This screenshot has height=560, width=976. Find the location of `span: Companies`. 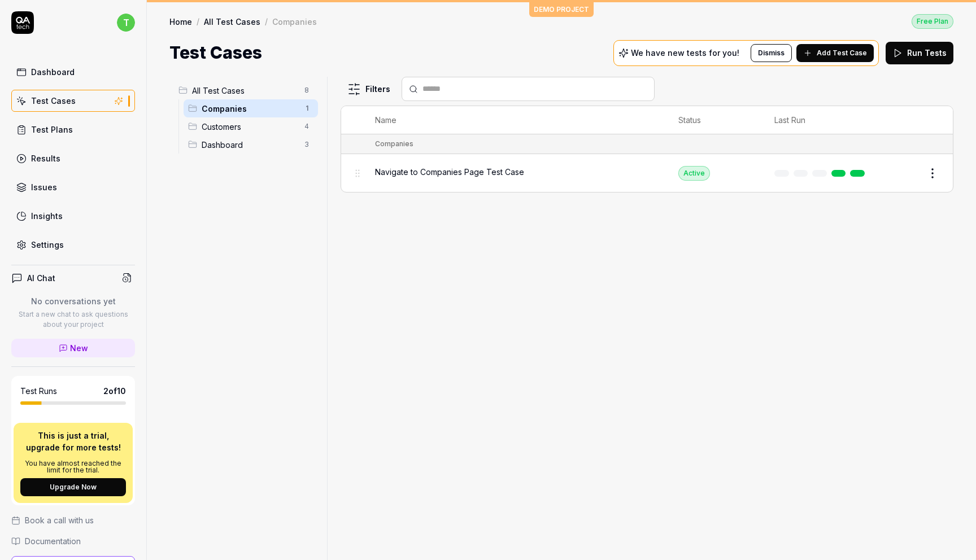

span: Companies is located at coordinates (249, 109).